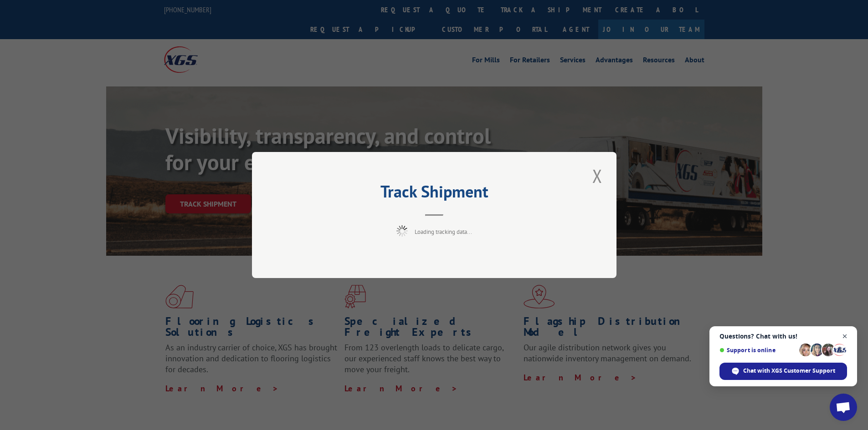 The height and width of the screenshot is (430, 868). I want to click on span: Support is online, so click(757, 350).